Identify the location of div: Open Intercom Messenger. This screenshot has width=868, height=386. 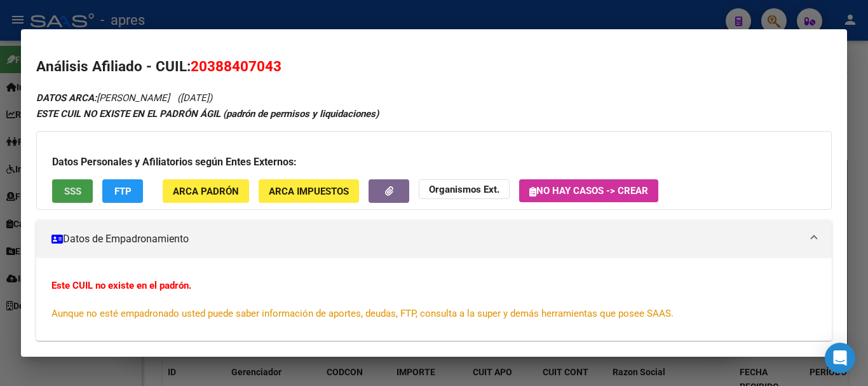
(840, 358).